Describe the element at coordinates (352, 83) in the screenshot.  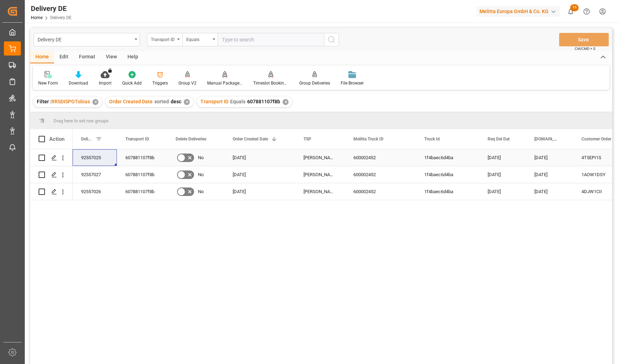
I see `div: File Browser` at that location.